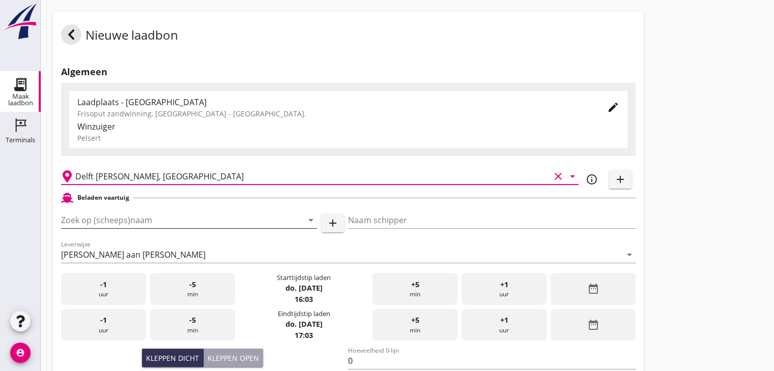 The width and height of the screenshot is (774, 371). What do you see at coordinates (491, 220) in the screenshot?
I see `input: Naam schipper` at bounding box center [491, 220].